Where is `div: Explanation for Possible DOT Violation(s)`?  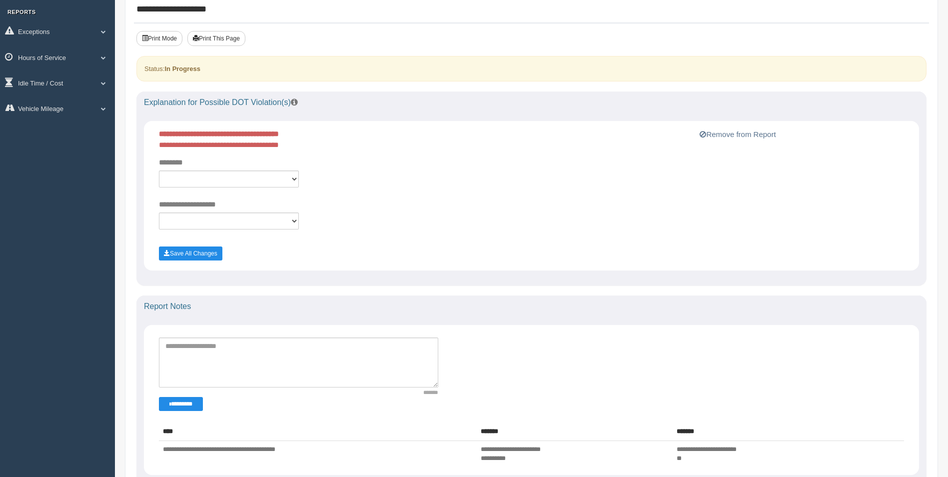 div: Explanation for Possible DOT Violation(s) is located at coordinates (531, 102).